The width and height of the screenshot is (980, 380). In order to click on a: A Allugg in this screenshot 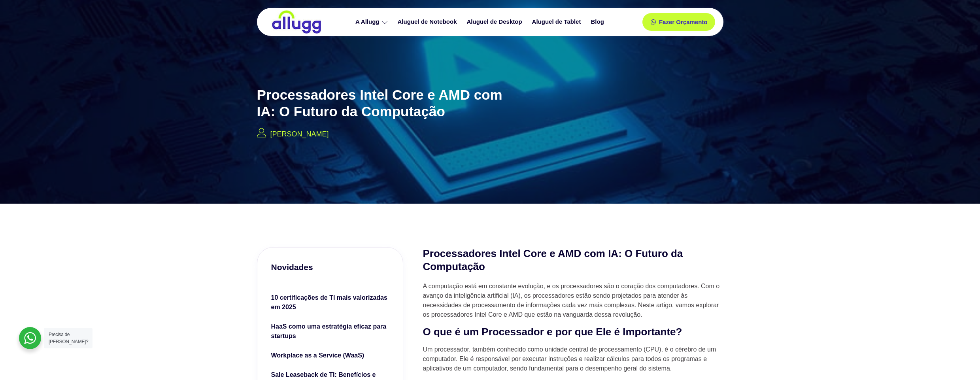, I will do `click(372, 22)`.